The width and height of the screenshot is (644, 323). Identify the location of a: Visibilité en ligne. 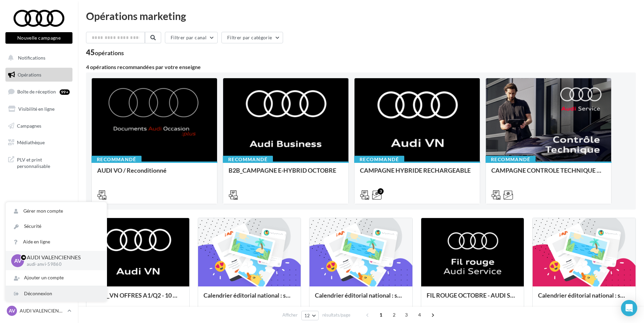
(39, 109).